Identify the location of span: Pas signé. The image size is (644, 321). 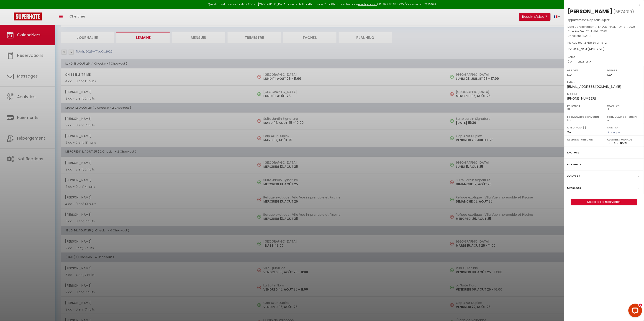
(614, 132).